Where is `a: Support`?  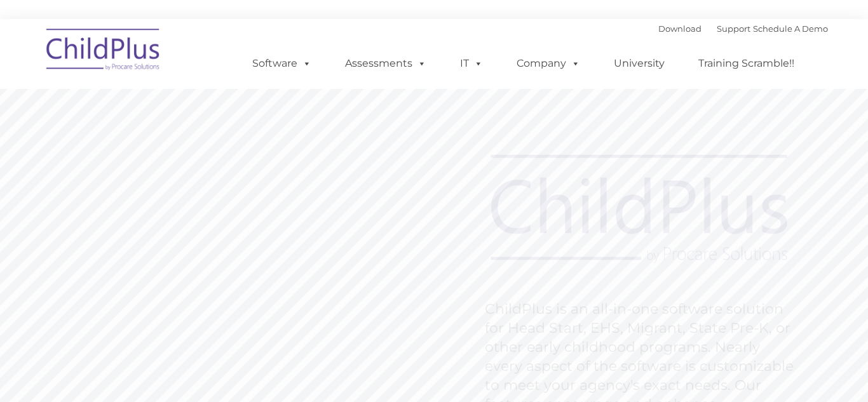 a: Support is located at coordinates (734, 28).